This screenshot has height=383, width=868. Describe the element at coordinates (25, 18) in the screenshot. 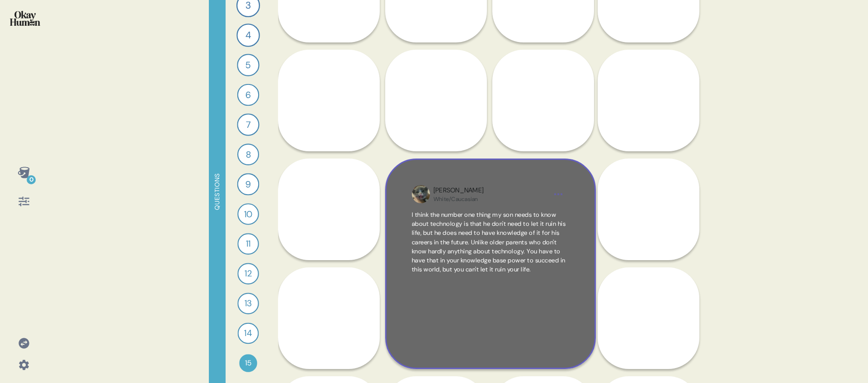

I see `img: okayhuman.3b1b6348.png` at that location.